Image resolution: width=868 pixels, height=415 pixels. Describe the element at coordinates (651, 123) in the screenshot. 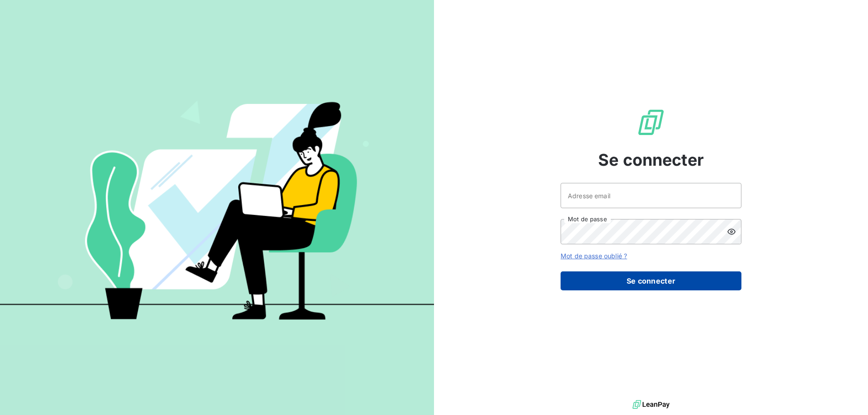

I see `img: Logo LeanPay` at that location.